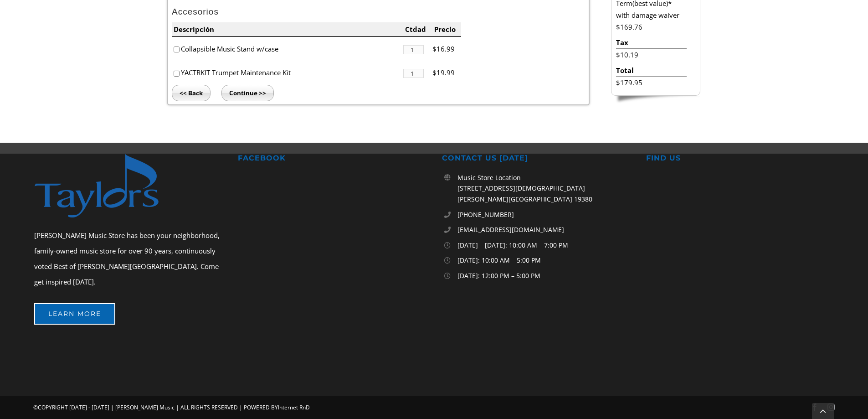  I want to click on li: Descripción, so click(288, 29).